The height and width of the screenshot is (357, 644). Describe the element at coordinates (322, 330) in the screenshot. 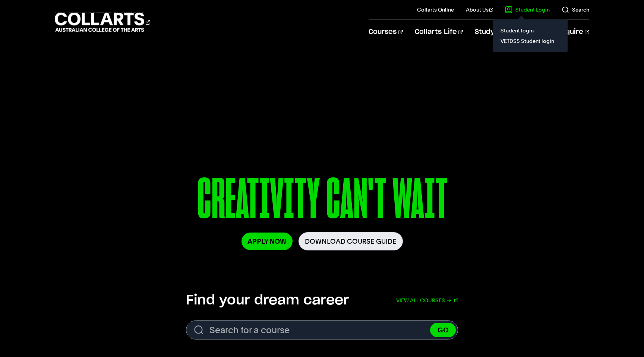

I see `form: Search` at that location.